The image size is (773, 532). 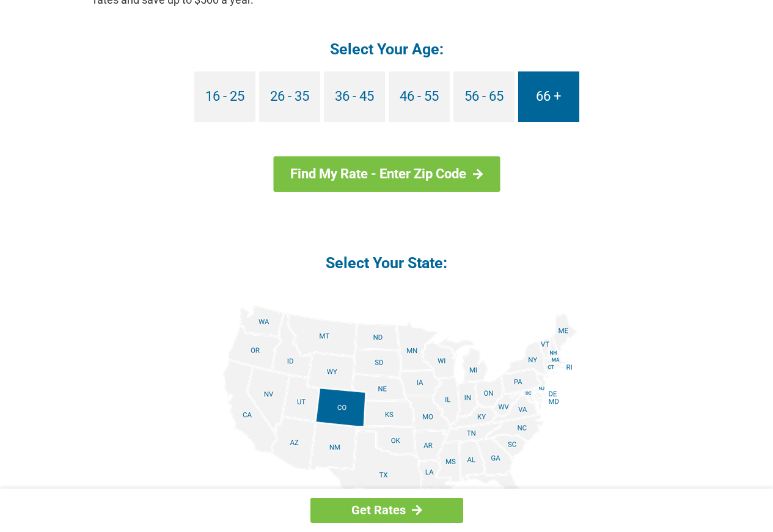 I want to click on a: 26 - 35, so click(x=290, y=97).